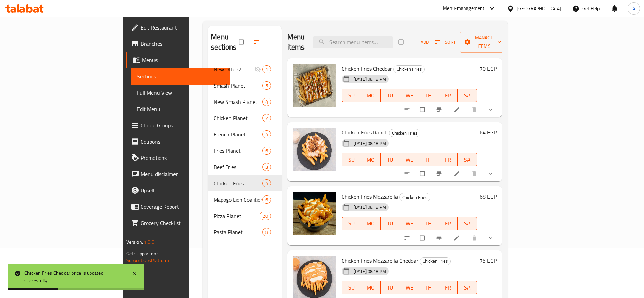 Image resolution: width=644 pixels, height=298 pixels. What do you see at coordinates (245, 167) in the screenshot?
I see `div: Beef Fries3` at bounding box center [245, 167].